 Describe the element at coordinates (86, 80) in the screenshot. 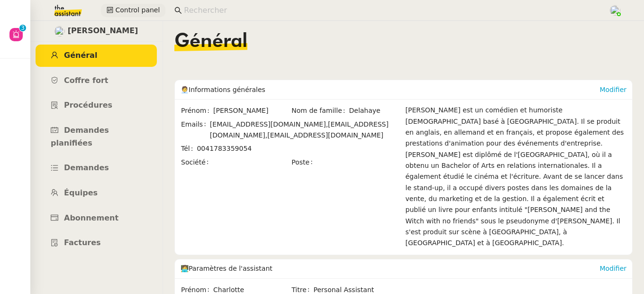

I see `span: Coffre fort` at that location.